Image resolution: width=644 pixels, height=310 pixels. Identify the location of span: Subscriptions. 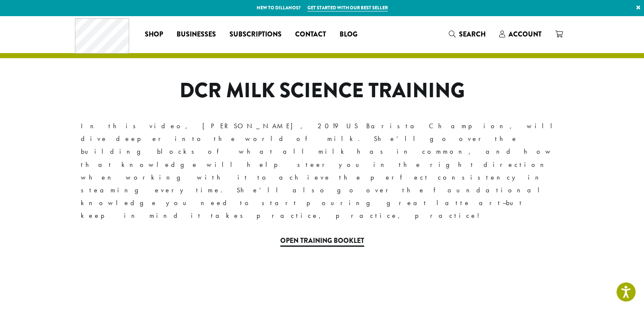
(255, 34).